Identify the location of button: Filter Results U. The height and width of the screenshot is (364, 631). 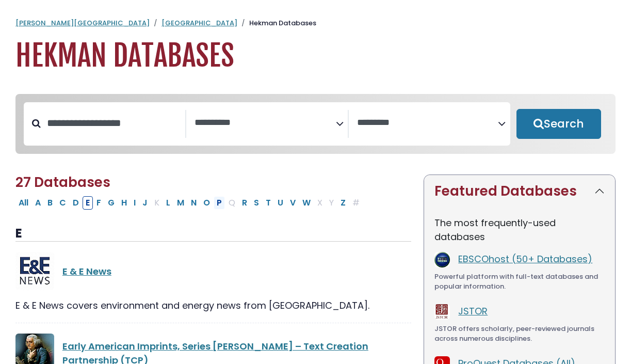
(280, 203).